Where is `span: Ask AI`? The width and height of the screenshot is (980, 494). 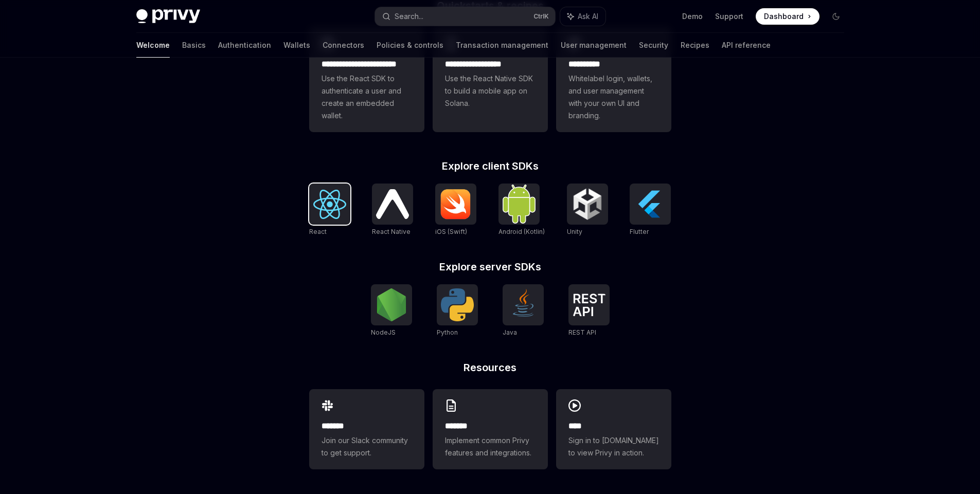 span: Ask AI is located at coordinates (588, 17).